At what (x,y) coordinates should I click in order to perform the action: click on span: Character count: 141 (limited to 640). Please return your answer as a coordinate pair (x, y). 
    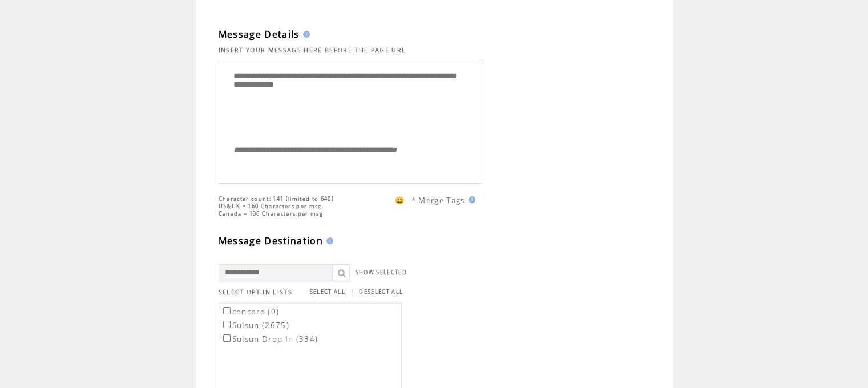
    Looking at the image, I should click on (276, 198).